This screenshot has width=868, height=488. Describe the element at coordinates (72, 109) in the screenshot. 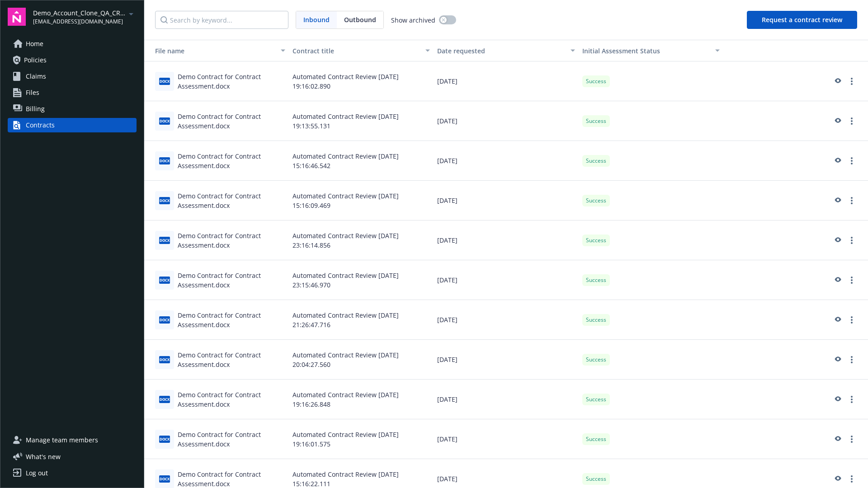

I see `a: Billing` at that location.